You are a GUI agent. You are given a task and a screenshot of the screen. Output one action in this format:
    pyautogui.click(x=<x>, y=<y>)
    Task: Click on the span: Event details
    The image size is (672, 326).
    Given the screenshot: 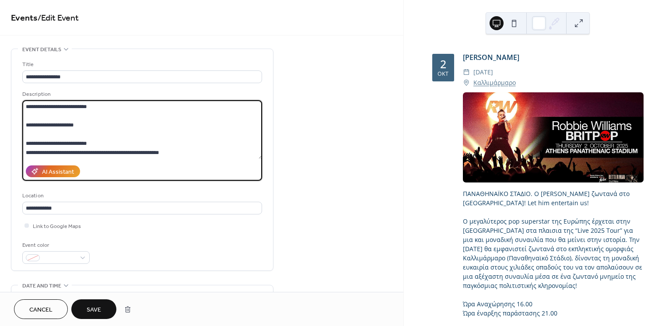 What is the action you would take?
    pyautogui.click(x=42, y=49)
    